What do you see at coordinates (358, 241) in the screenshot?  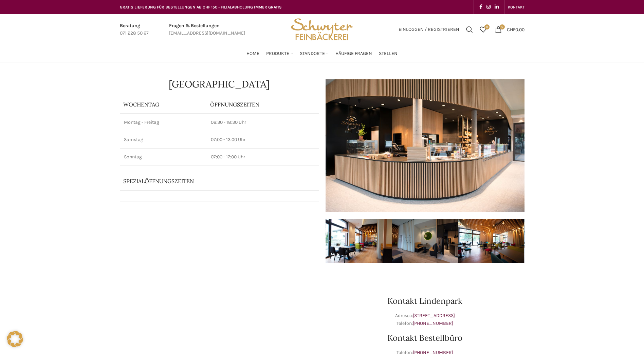 I see `img: 003-e1571984124433` at bounding box center [358, 241].